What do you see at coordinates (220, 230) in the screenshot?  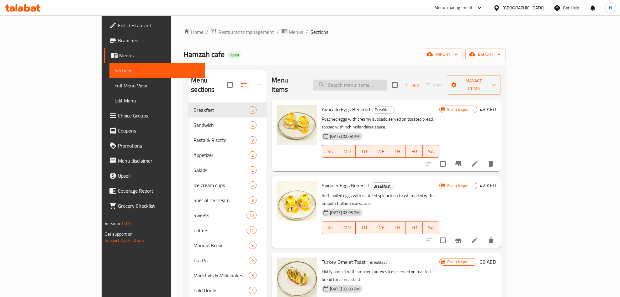 I see `div: Coffee` at bounding box center [220, 230].